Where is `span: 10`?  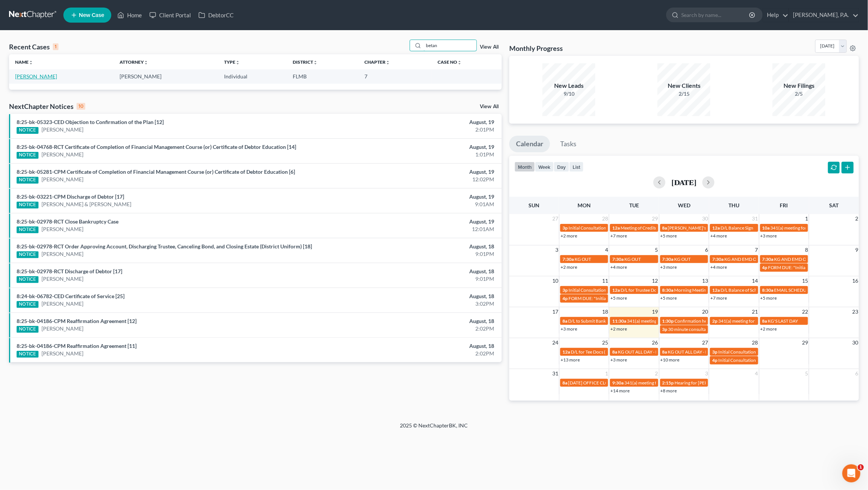 span: 10 is located at coordinates (556, 281).